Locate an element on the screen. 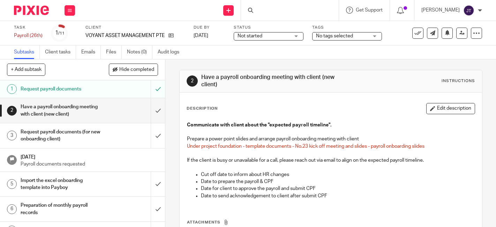 The width and height of the screenshot is (496, 227). h1: Preparation of monthly payroll records is located at coordinates (62, 209).